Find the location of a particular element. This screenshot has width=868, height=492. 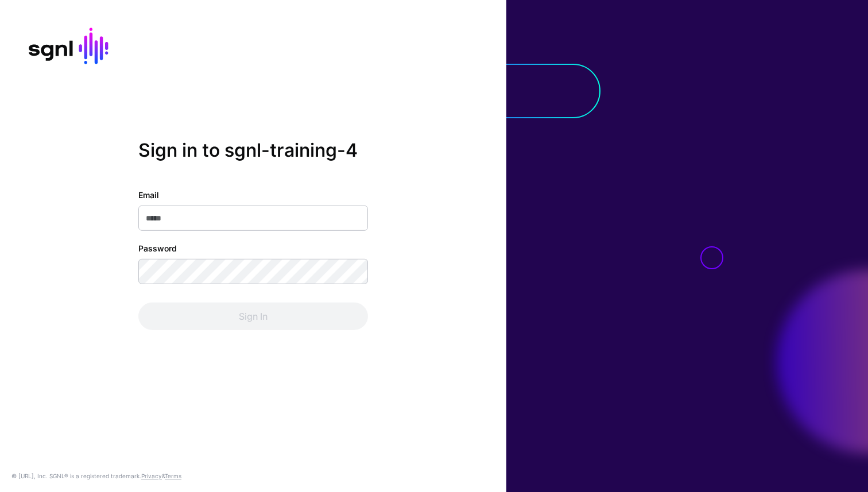

h2: Sign in to sgnl-training-4 is located at coordinates (253, 150).